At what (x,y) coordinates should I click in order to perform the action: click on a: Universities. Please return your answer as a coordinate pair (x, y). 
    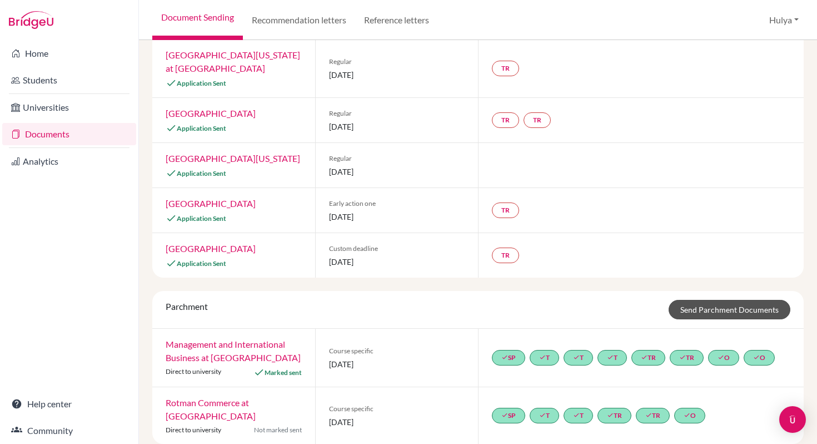
    Looking at the image, I should click on (69, 107).